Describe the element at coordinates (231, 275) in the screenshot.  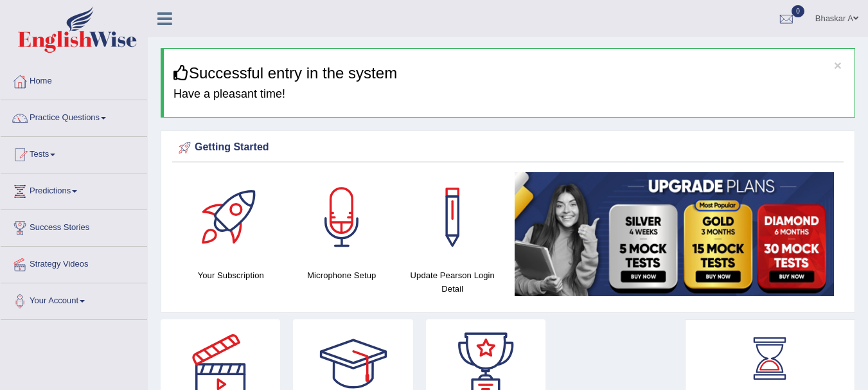
I see `h4: Your Subscription` at that location.